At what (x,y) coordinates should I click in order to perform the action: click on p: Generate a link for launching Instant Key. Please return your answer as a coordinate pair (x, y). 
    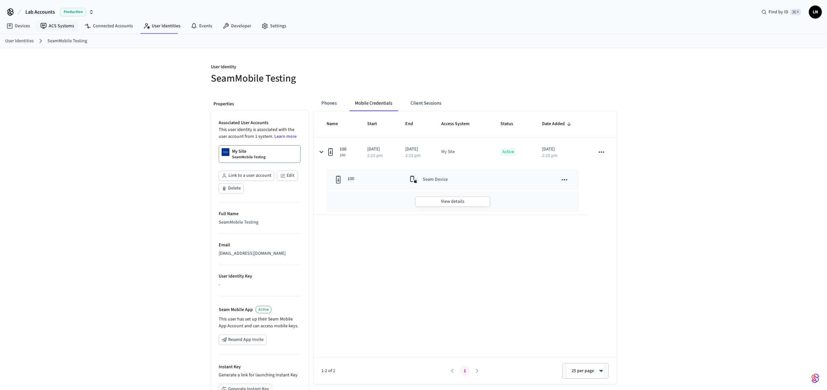
    Looking at the image, I should click on (260, 375).